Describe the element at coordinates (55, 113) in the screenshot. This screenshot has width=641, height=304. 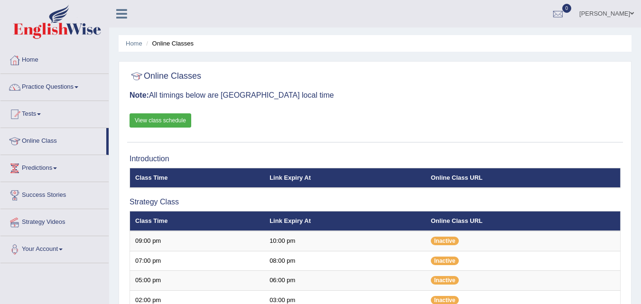
I see `a: Tests` at that location.